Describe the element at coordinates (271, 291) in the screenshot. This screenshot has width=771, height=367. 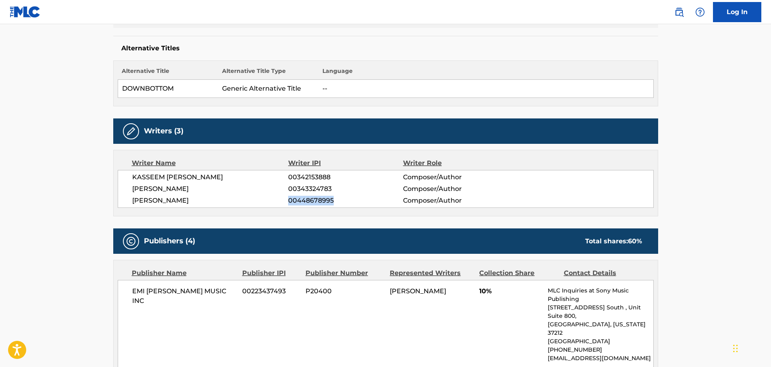
I see `span: 00223437493` at that location.